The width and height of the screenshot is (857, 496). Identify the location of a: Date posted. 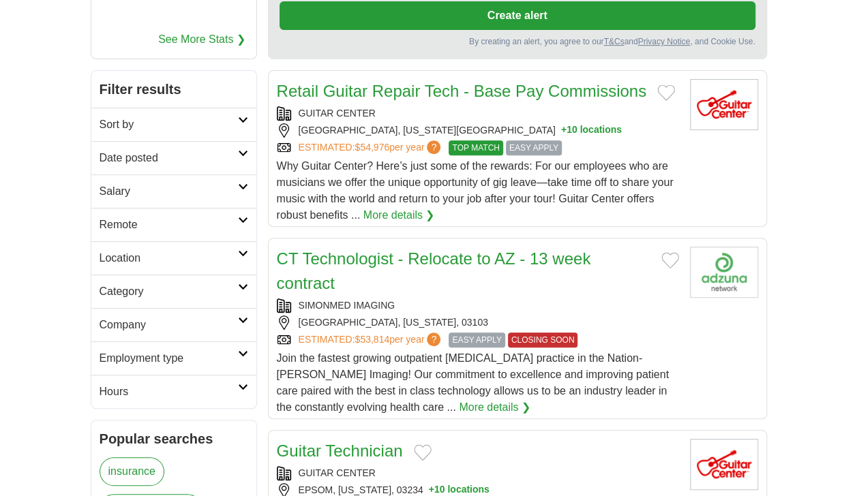
(174, 157).